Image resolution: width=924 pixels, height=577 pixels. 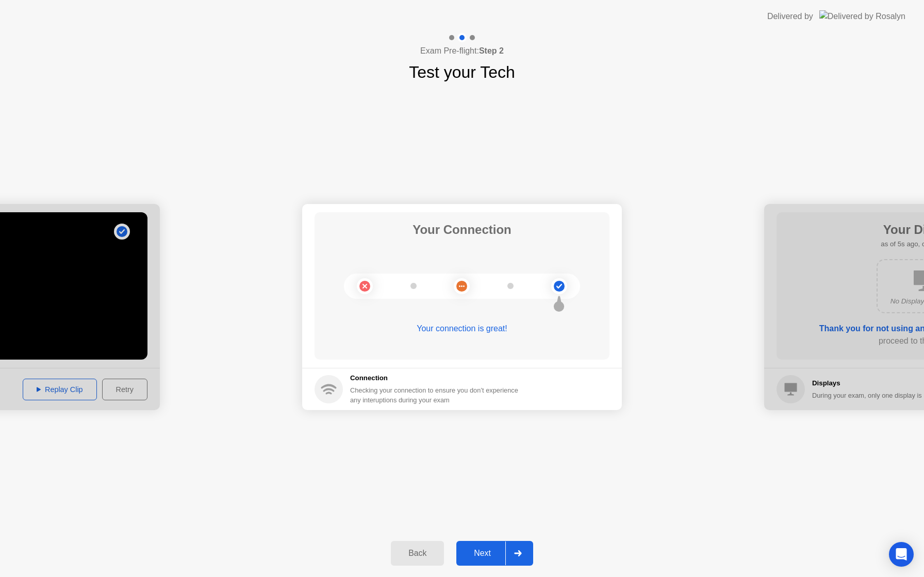 I want to click on div: Open Intercom Messenger, so click(x=901, y=554).